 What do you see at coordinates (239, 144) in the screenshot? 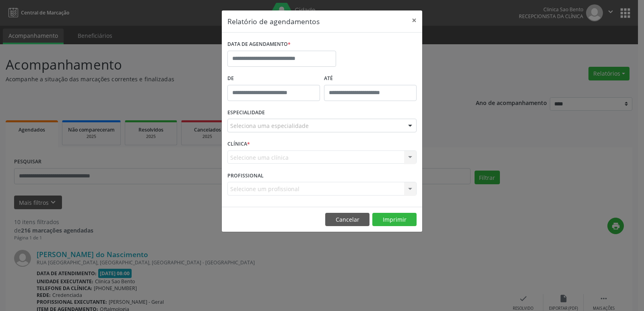
I see `label: CLÍNICA` at bounding box center [239, 144].